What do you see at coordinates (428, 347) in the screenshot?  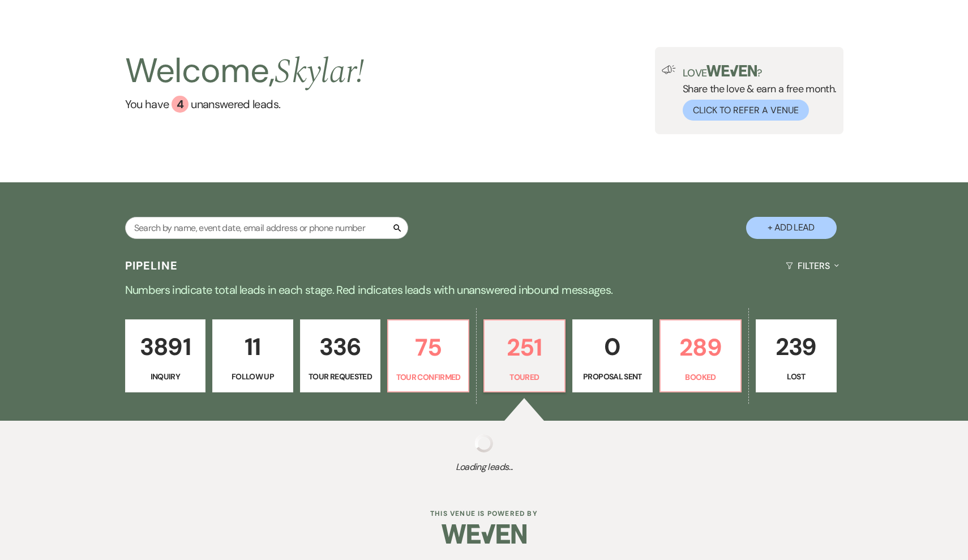 I see `p: 75` at bounding box center [428, 347].